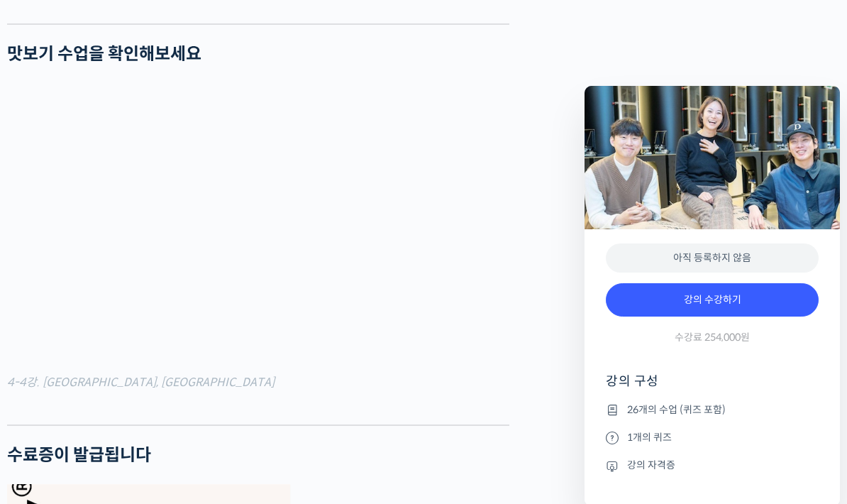  I want to click on div: 아직 등록하지 않음, so click(712, 257).